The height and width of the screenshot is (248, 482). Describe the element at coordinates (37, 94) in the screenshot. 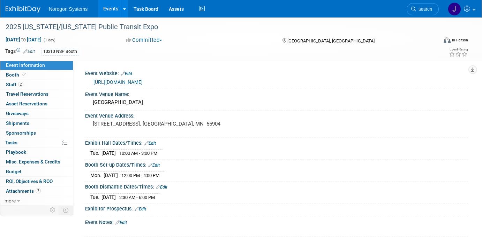

I see `a: Travel Reservations` at that location.